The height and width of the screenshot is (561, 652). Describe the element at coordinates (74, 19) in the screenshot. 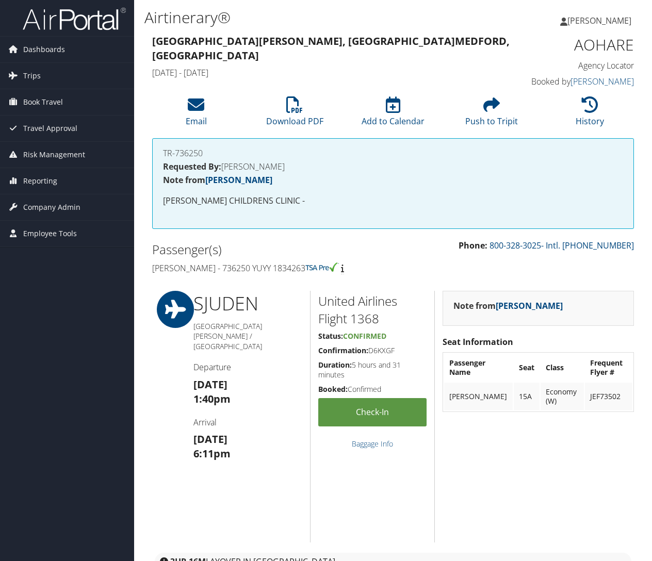

I see `img: airportal-logo.png` at that location.